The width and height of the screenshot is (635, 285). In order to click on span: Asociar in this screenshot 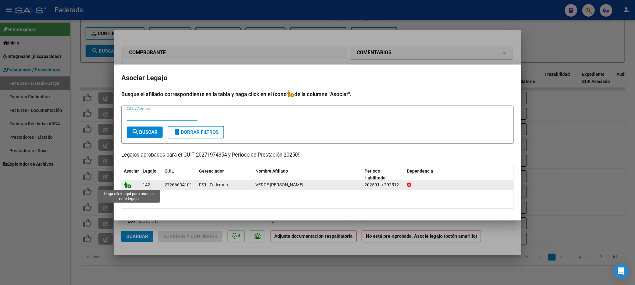, I will do `click(131, 171)`.